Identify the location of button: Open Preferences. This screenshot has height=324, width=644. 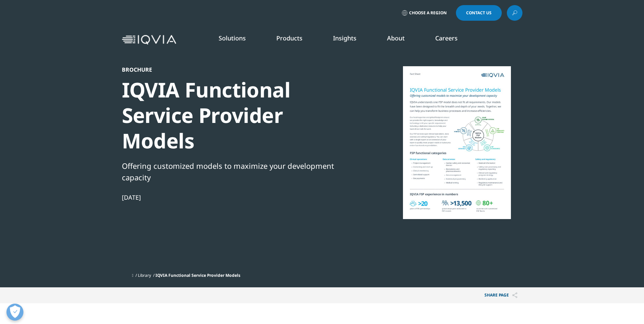
(15, 312).